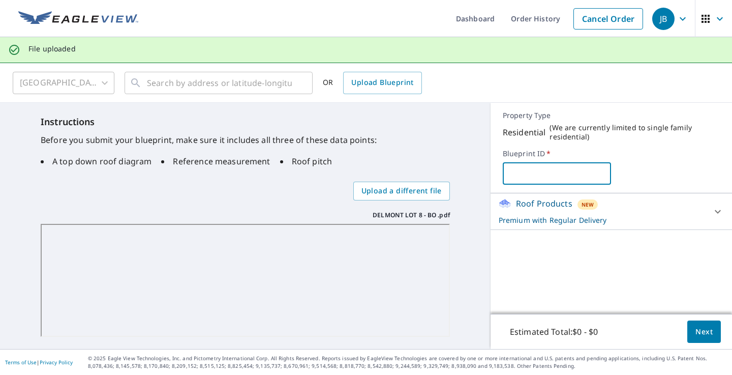 The image size is (732, 375). I want to click on a: Privacy Policy, so click(56, 362).